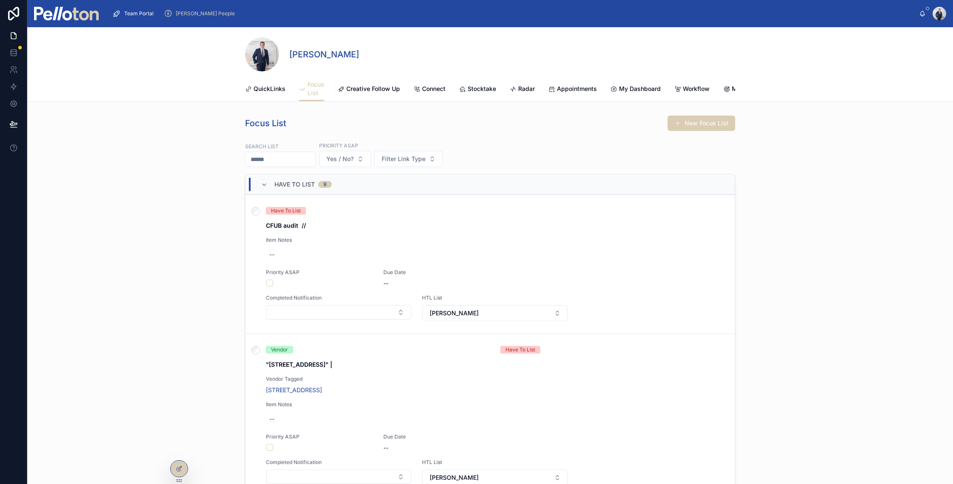 Image resolution: width=953 pixels, height=484 pixels. I want to click on a: Appointments, so click(572, 90).